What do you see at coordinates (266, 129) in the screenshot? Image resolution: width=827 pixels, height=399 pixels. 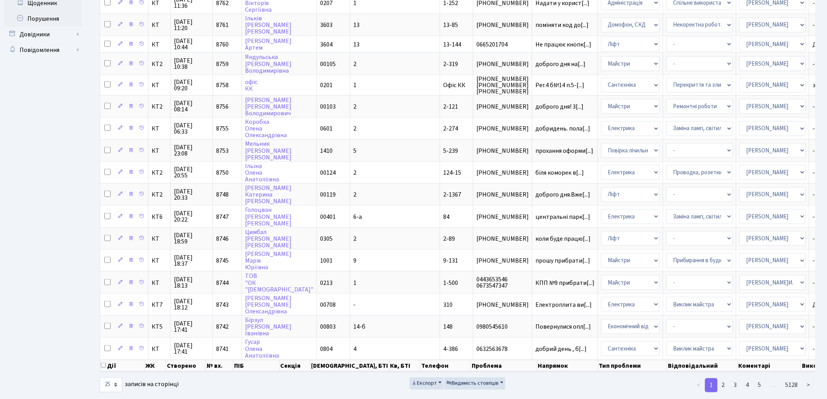 I see `a: КоробкаОленаОлександрівна` at bounding box center [266, 129].